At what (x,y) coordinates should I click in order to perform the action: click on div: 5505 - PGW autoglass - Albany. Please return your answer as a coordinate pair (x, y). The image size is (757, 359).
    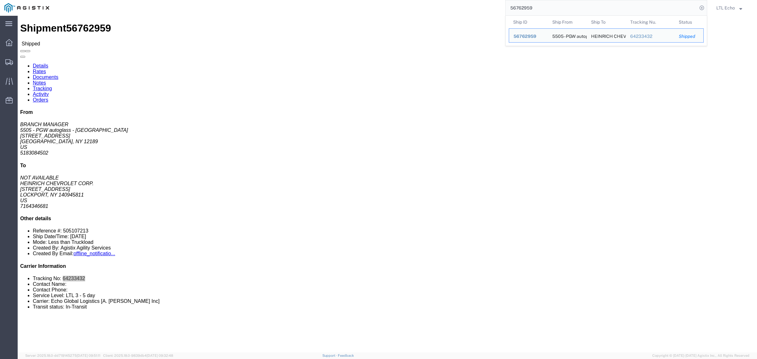
    Looking at the image, I should click on (568, 35).